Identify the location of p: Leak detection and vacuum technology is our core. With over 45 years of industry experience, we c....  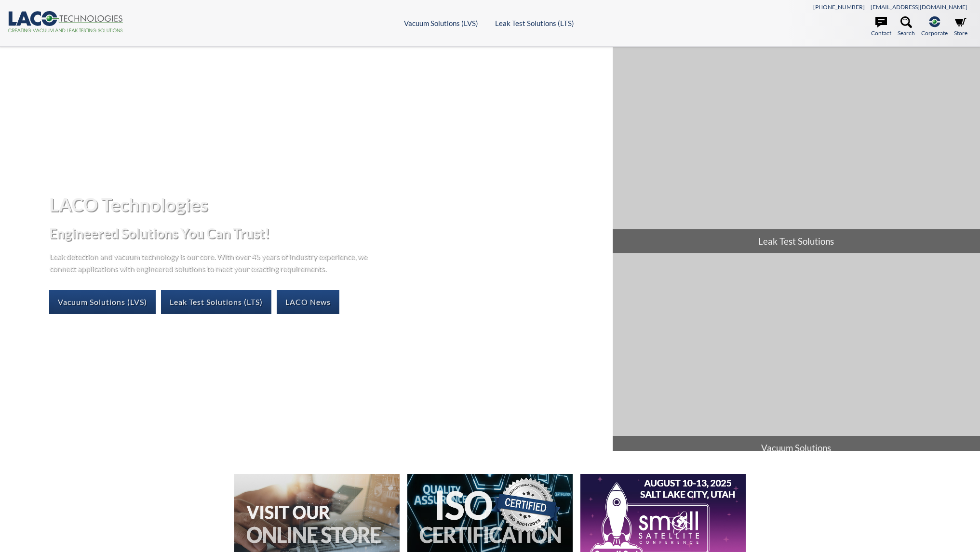
(211, 263).